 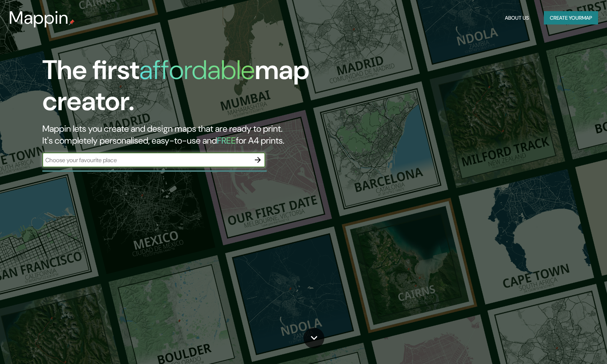 What do you see at coordinates (72, 22) in the screenshot?
I see `img: mappin-pin` at bounding box center [72, 22].